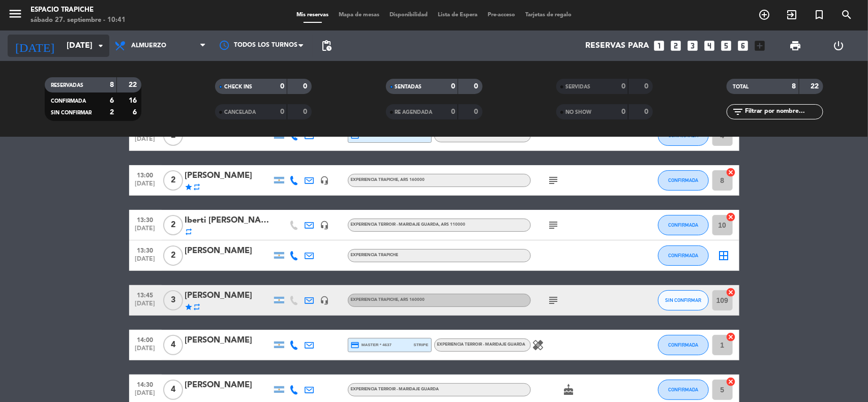 The width and height of the screenshot is (868, 402). Describe the element at coordinates (726, 46) in the screenshot. I see `i: looks_5` at that location.